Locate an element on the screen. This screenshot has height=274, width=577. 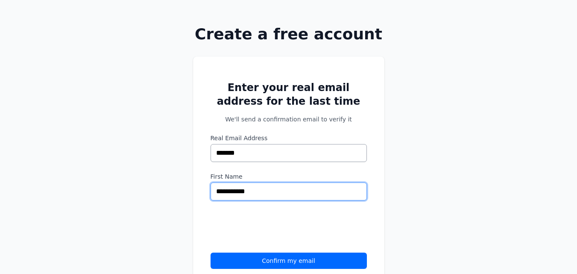
h2: Enter your real email address for the last time is located at coordinates (289, 94).